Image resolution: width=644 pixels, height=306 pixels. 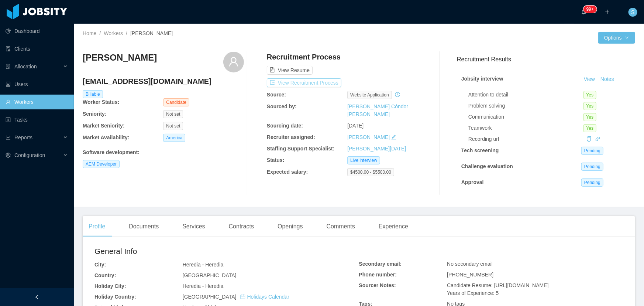 What do you see at coordinates (598, 139) in the screenshot?
I see `i: icon: link` at bounding box center [598, 139].